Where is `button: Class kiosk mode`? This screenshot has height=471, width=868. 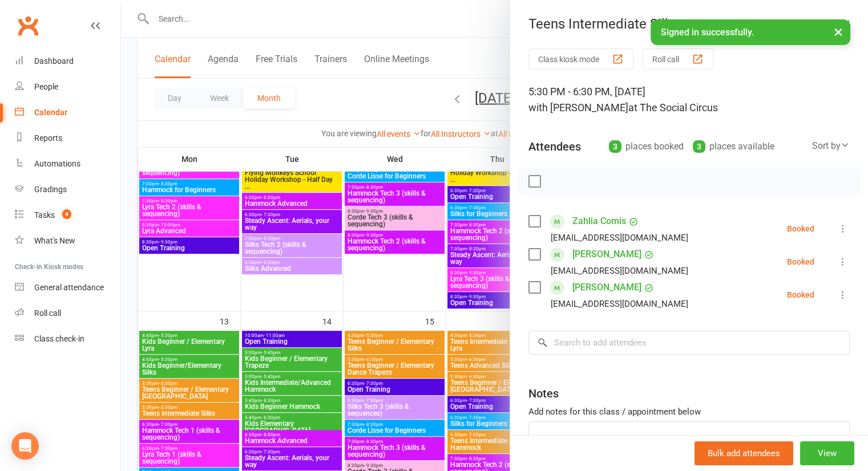
button: Class kiosk mode is located at coordinates (581, 58).